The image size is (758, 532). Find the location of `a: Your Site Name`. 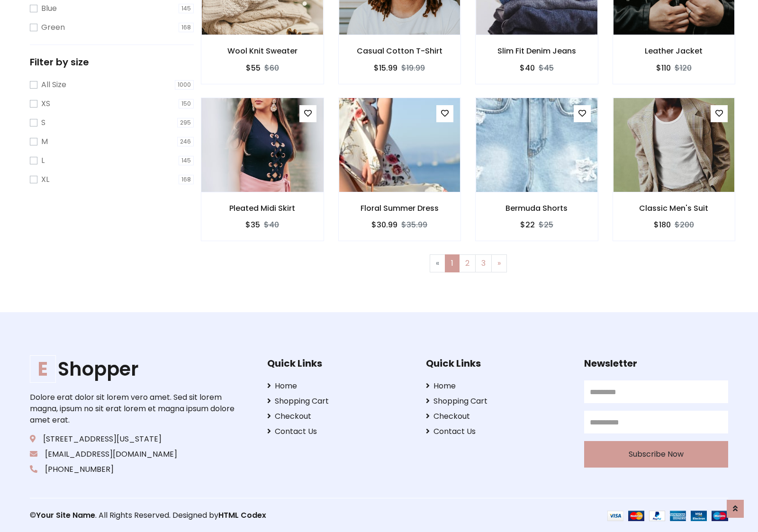

a: Your Site Name is located at coordinates (65, 515).